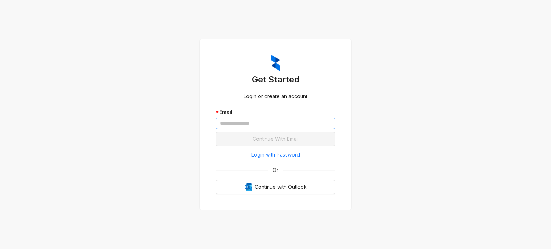  What do you see at coordinates (275, 63) in the screenshot?
I see `img: ZumaIcon` at bounding box center [275, 63].